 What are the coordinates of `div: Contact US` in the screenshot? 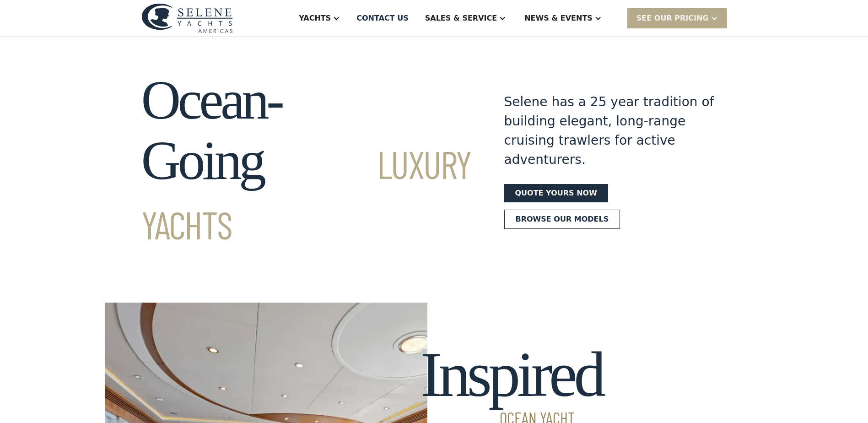 It's located at (382, 18).